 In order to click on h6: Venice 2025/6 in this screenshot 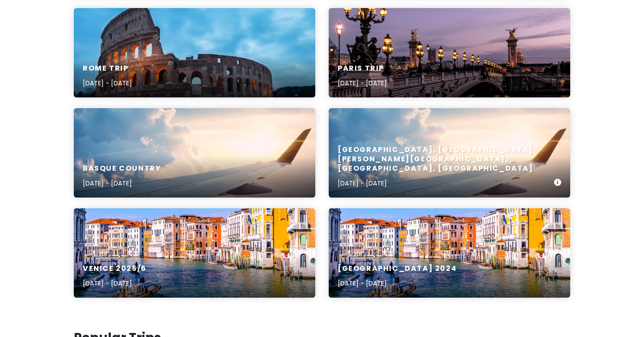, I will do `click(114, 268)`.